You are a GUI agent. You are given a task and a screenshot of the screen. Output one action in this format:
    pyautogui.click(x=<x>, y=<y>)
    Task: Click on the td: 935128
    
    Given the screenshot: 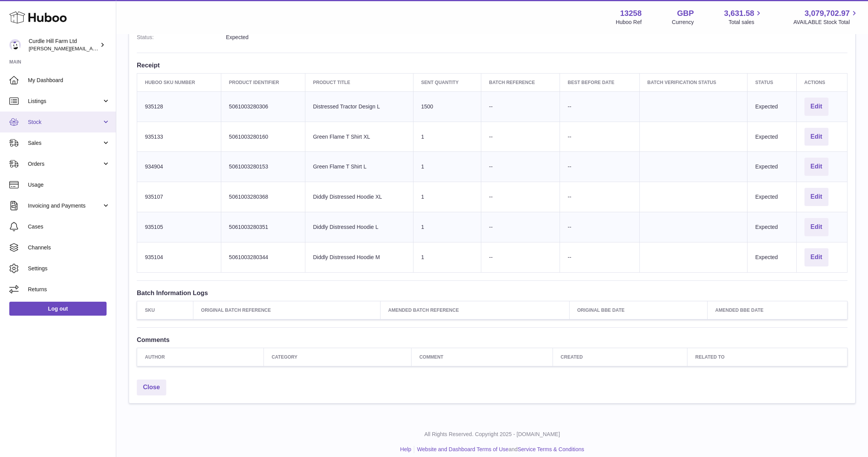 What is the action you would take?
    pyautogui.click(x=179, y=106)
    